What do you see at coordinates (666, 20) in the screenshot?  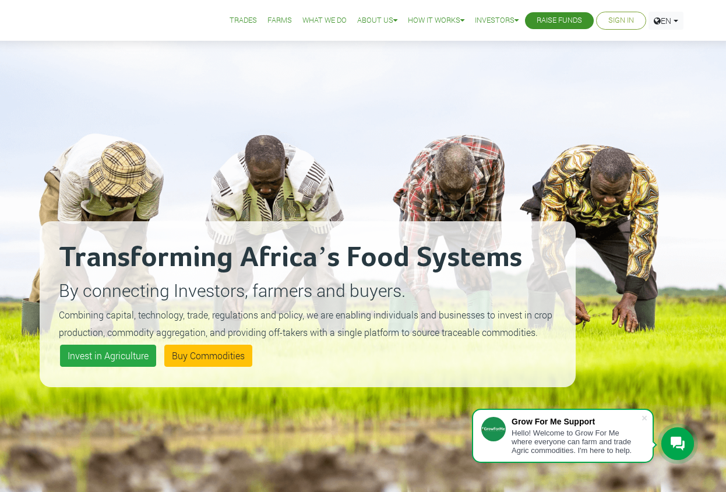 I see `a: EN` at bounding box center [666, 20].